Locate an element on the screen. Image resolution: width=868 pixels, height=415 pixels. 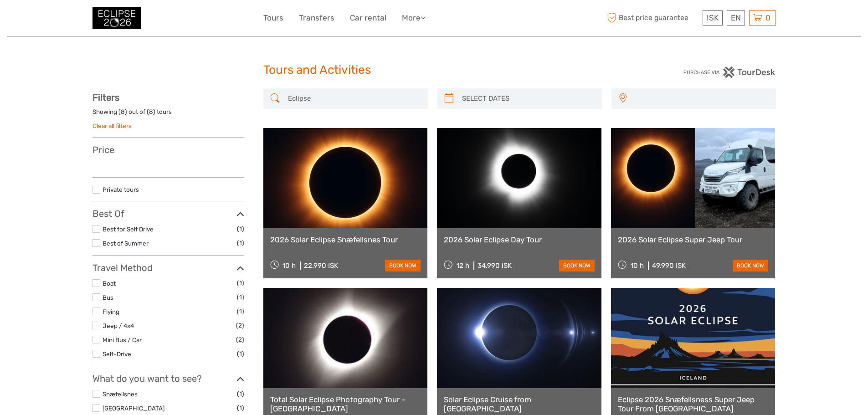
h3: Price is located at coordinates (168, 150).